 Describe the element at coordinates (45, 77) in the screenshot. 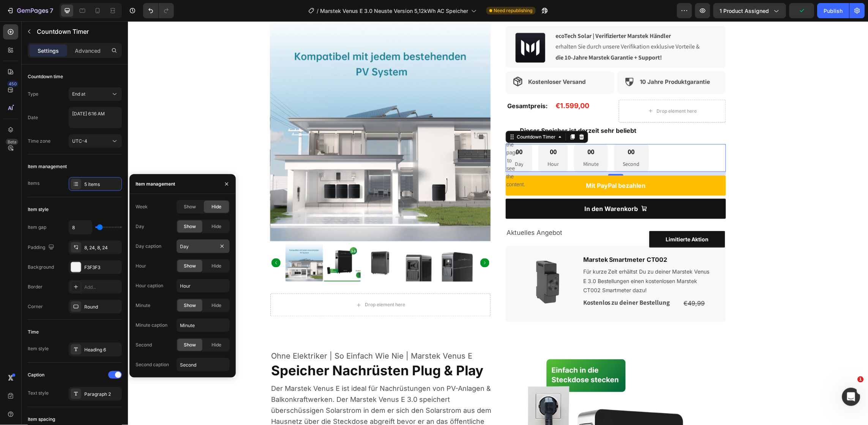

I see `div: Countdown time` at that location.